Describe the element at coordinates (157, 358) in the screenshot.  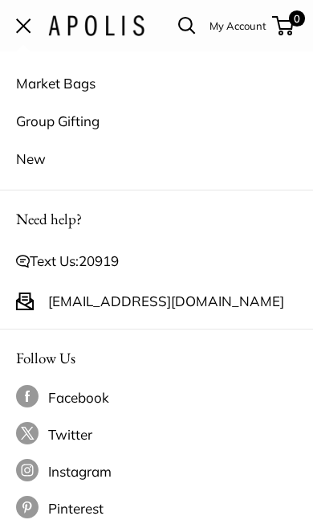
I see `p: Follow Us` at that location.